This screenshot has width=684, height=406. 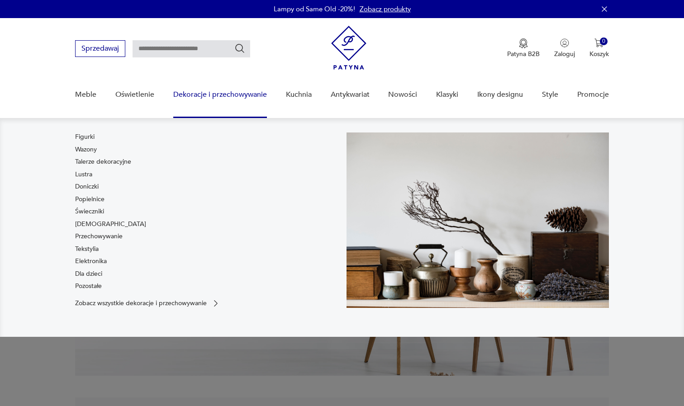 What do you see at coordinates (478, 220) in the screenshot?
I see `img: cfa44e985ea346226f89ee8969f25989.jpg` at bounding box center [478, 220].